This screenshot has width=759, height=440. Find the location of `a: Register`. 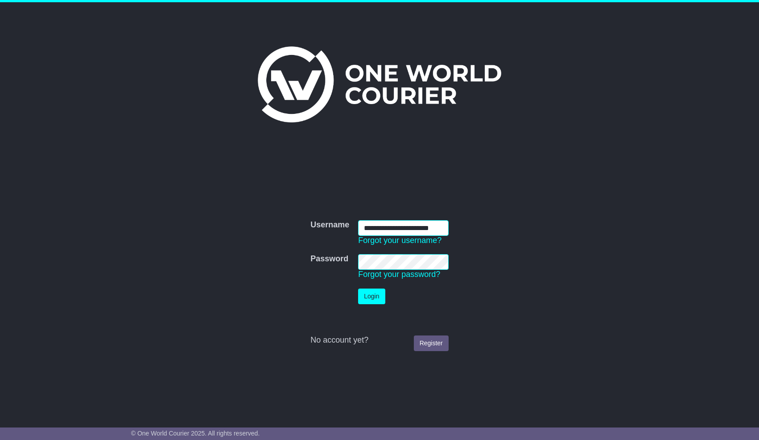

a: Register is located at coordinates (431, 343).